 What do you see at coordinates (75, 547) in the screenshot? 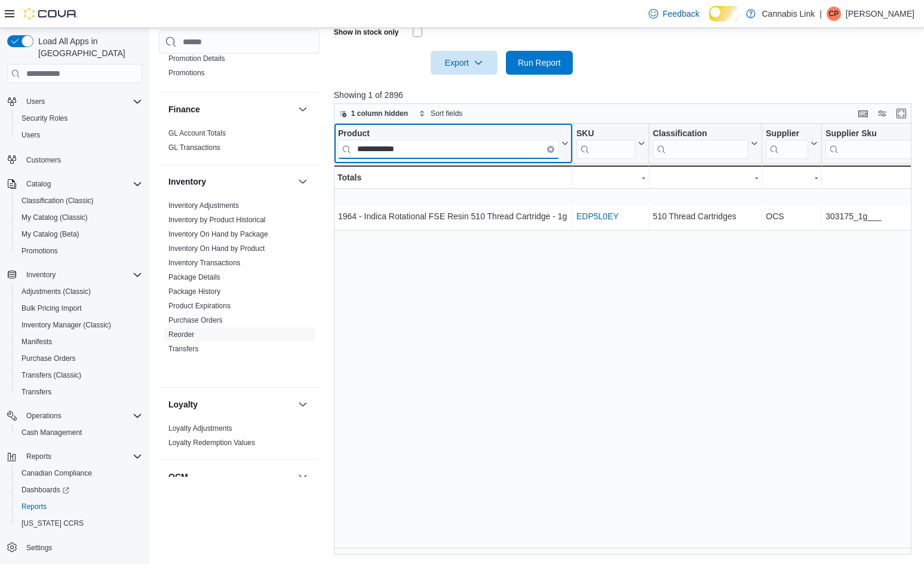
I see `button: Settings` at bounding box center [75, 547].